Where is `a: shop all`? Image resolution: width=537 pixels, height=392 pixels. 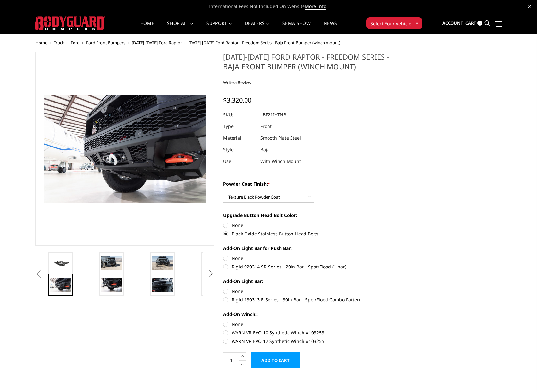 a: shop all is located at coordinates (180, 27).